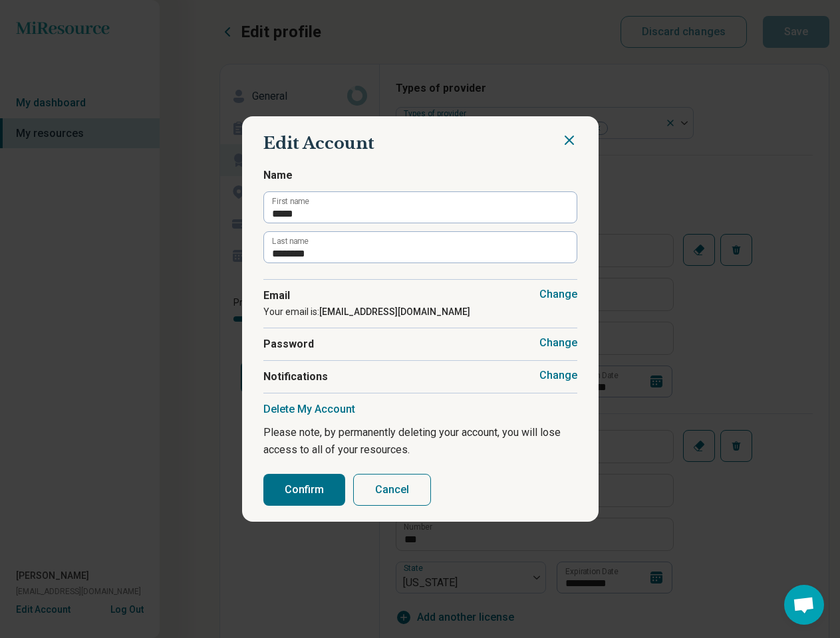 The width and height of the screenshot is (840, 638). I want to click on span: Notifications, so click(421, 377).